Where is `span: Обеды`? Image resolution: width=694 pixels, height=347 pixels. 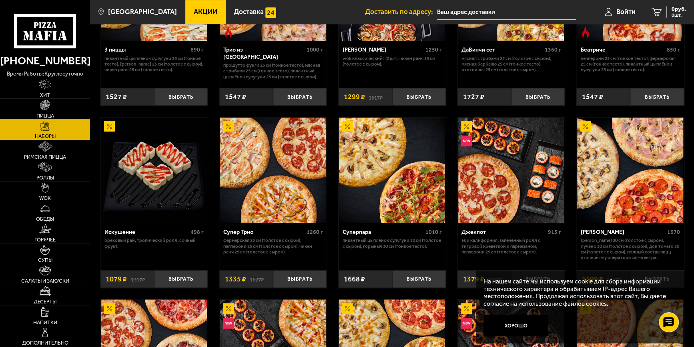
span: Обеды is located at coordinates (45, 219).